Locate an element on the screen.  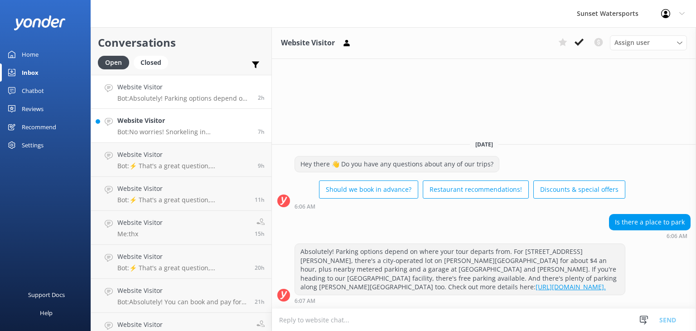
div: Inbox is located at coordinates (30, 73).